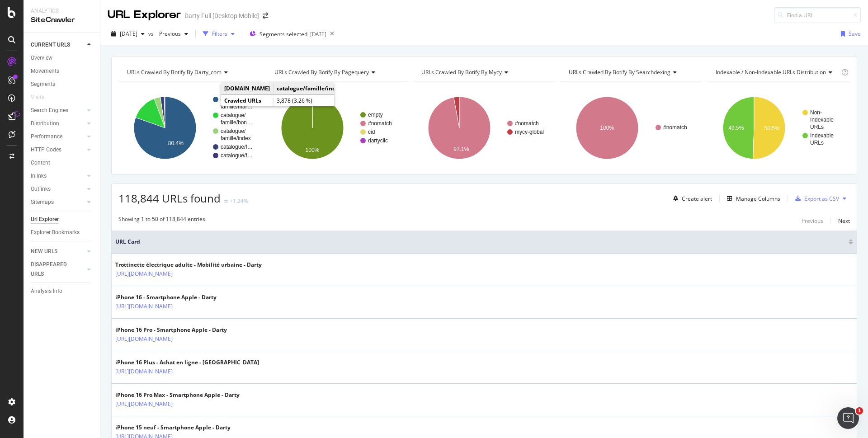  I want to click on h4: Indexable / Non-Indexable URLs Distribution, so click(776, 72).